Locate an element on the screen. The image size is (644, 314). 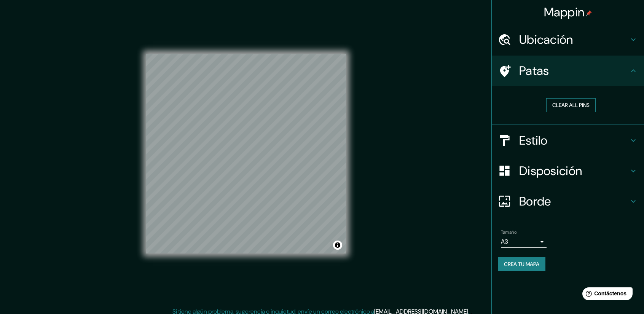
font: Disposición is located at coordinates (550, 171).